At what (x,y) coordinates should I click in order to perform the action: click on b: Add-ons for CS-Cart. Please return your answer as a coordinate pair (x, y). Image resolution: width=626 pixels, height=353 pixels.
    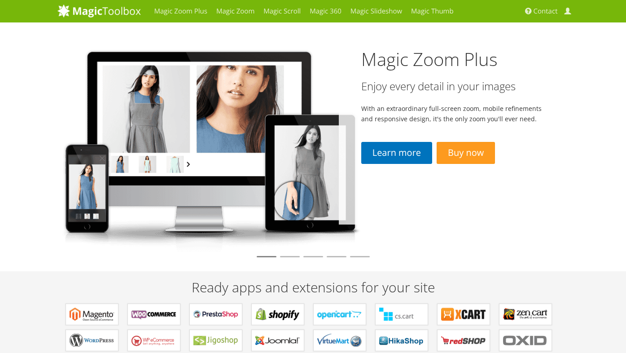
    Looking at the image, I should click on (402, 314).